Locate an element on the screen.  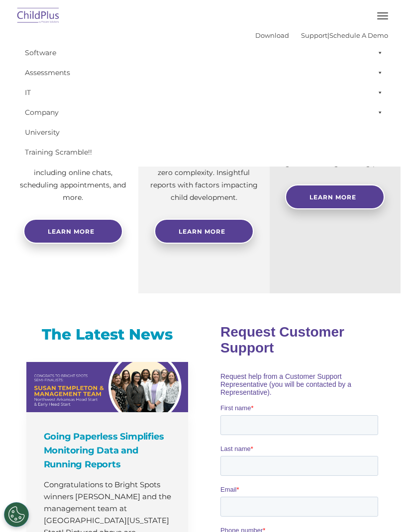
a: University is located at coordinates (204, 133).